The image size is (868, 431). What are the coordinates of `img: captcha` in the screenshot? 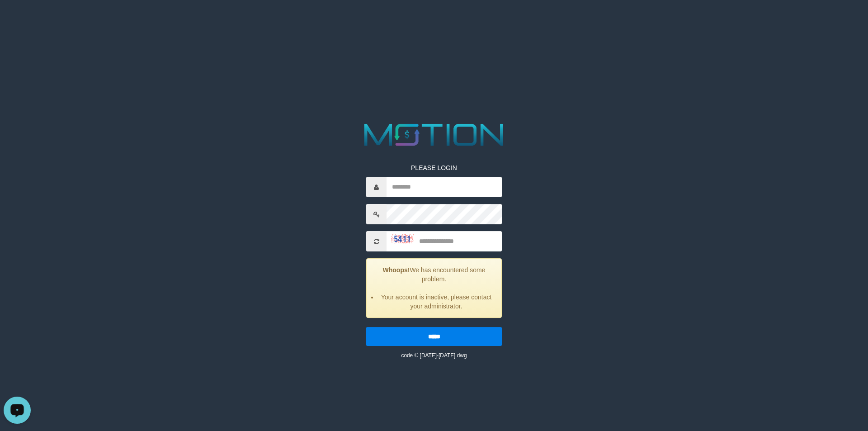 It's located at (403, 239).